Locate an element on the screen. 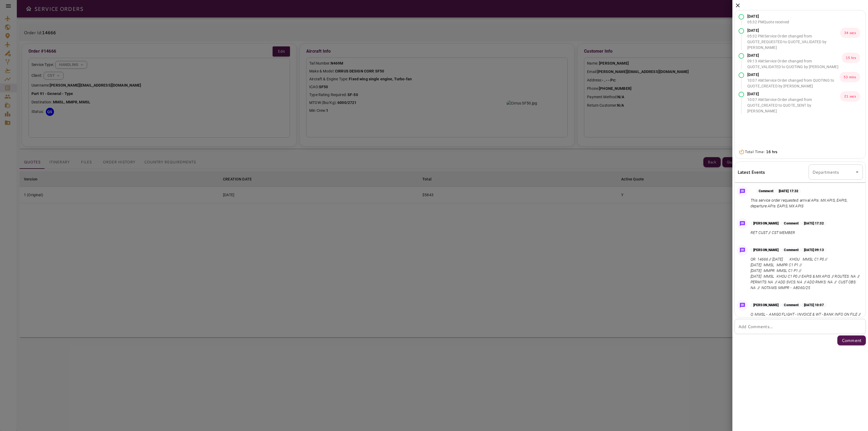  p: Total Time: is located at coordinates (761, 152).